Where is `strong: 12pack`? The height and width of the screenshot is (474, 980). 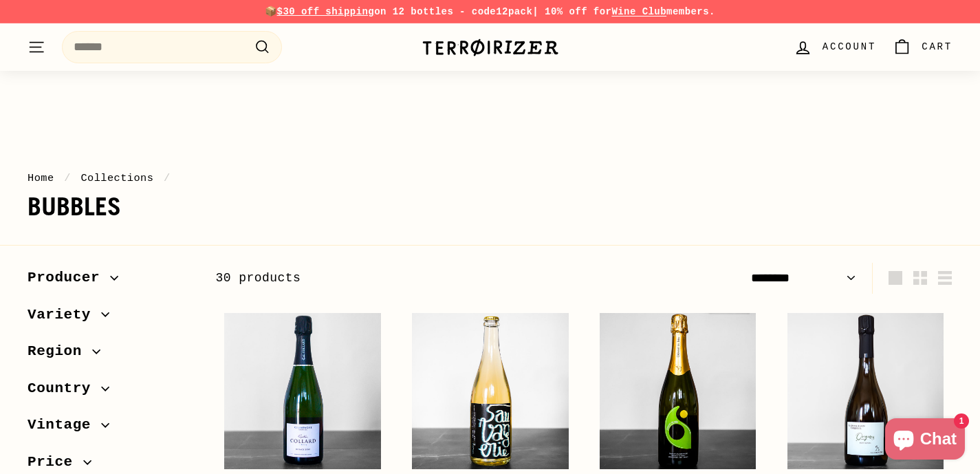
strong: 12pack is located at coordinates (514, 12).